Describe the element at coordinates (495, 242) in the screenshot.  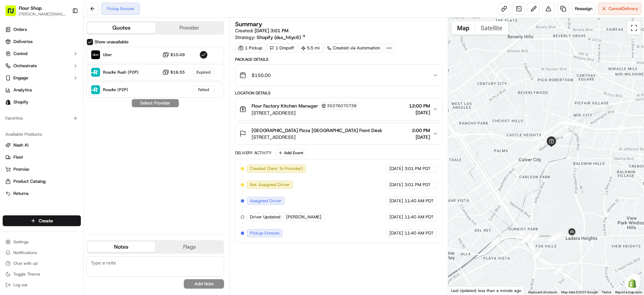
I see `div: 13` at that location.